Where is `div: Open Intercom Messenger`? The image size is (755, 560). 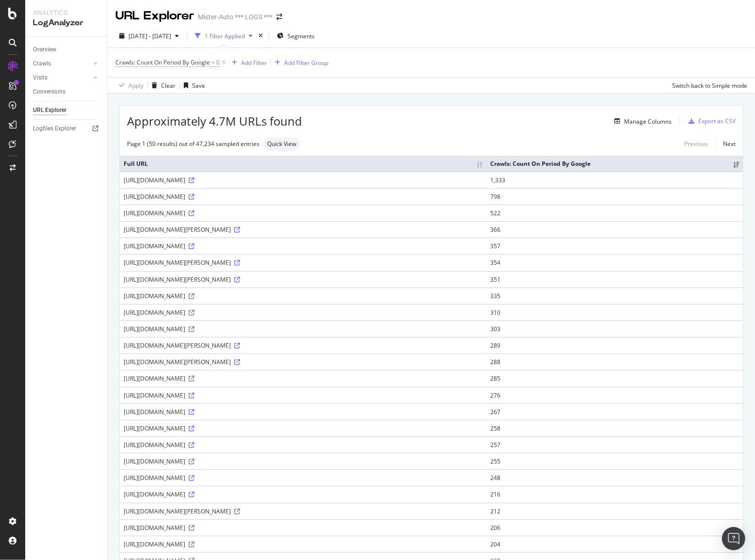 div: Open Intercom Messenger is located at coordinates (733, 538).